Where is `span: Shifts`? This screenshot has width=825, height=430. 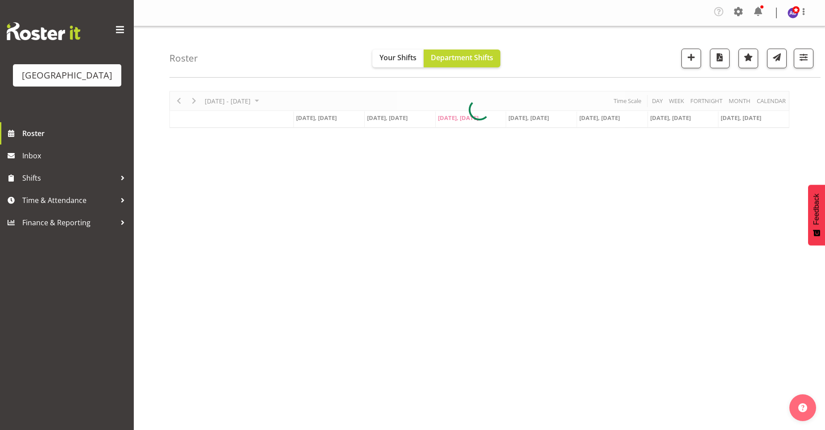 span: Shifts is located at coordinates (69, 178).